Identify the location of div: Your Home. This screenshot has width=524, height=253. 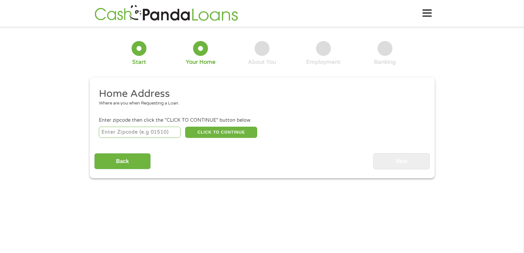
(201, 62).